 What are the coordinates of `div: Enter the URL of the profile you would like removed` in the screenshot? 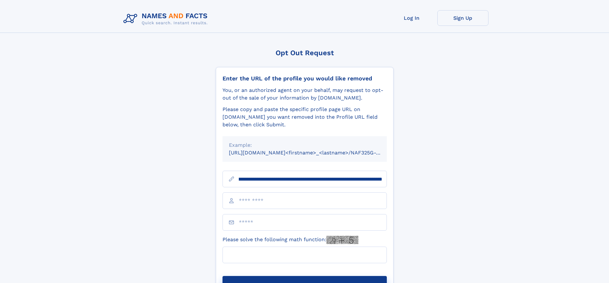 It's located at (304, 79).